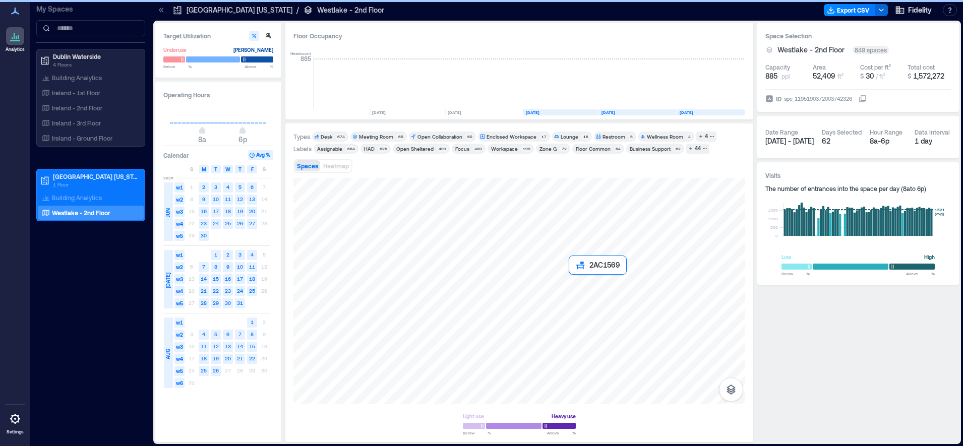 This screenshot has height=446, width=963. I want to click on button: Heatmap, so click(336, 166).